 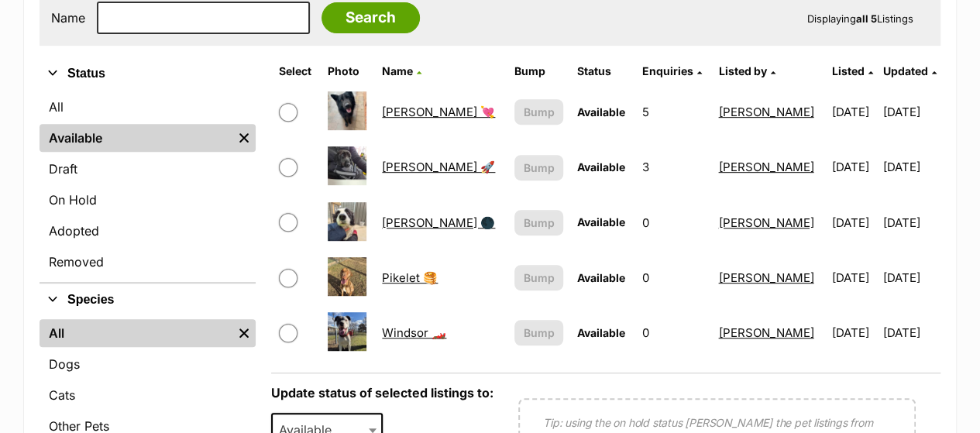 I want to click on th: Status, so click(x=602, y=71).